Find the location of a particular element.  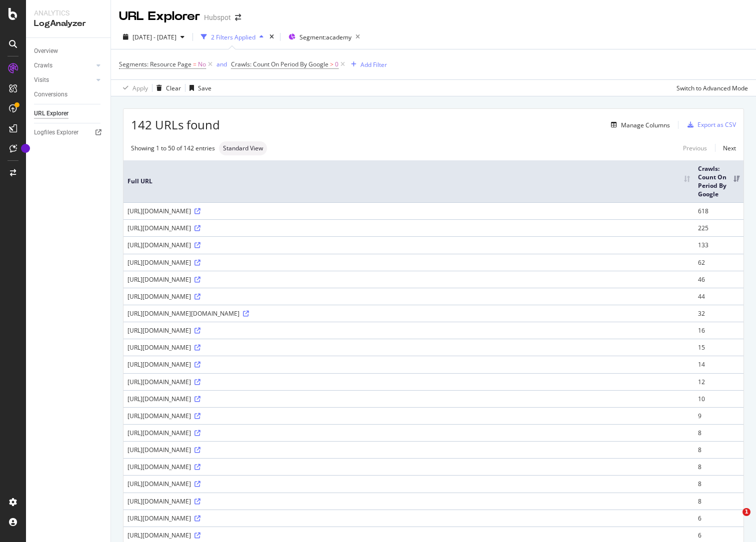

button: Switch to Advanced Mode is located at coordinates (710, 88).